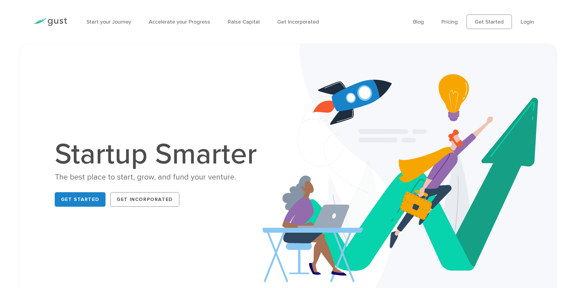 The image size is (576, 288). I want to click on a: Start your Journey, so click(109, 22).